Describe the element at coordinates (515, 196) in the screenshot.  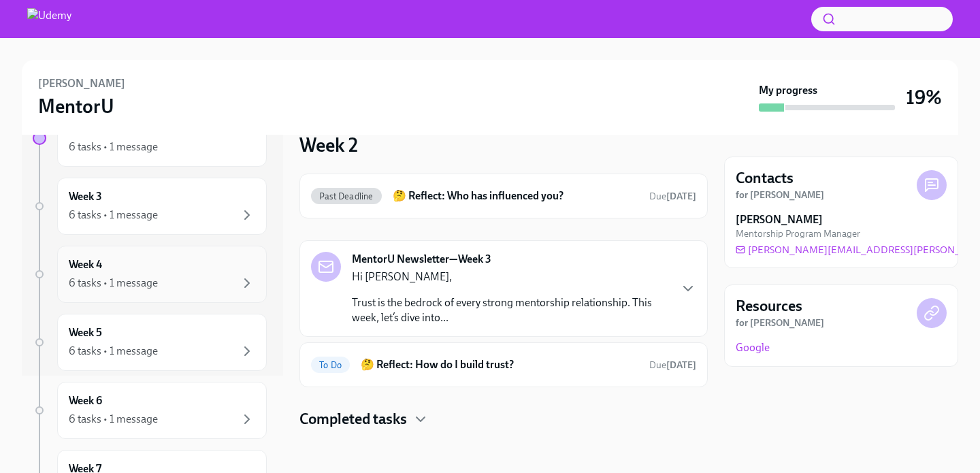
I see `h6: 🤔 Reflect: Who has influenced you?` at that location.